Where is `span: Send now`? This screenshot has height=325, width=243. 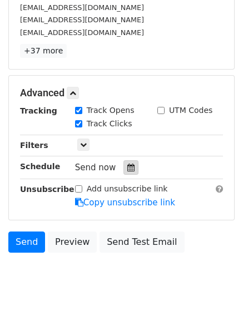
span: Send now is located at coordinates (96, 168).